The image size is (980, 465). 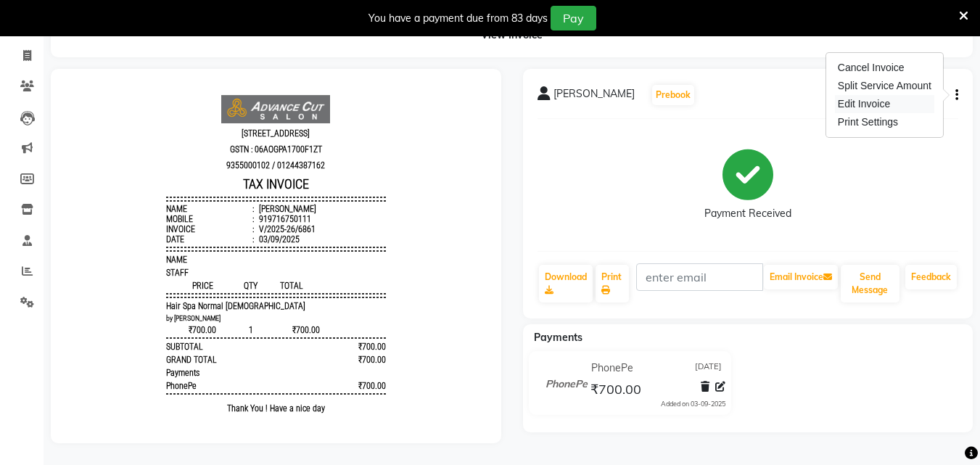 What do you see at coordinates (144, 146) in the screenshot?
I see `div: Invoice` at bounding box center [144, 146].